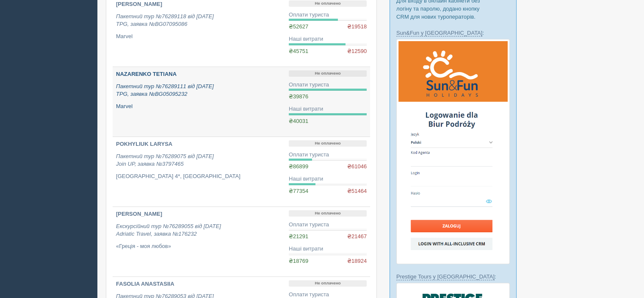 The width and height of the screenshot is (644, 298). I want to click on span: ₴86899, so click(298, 167).